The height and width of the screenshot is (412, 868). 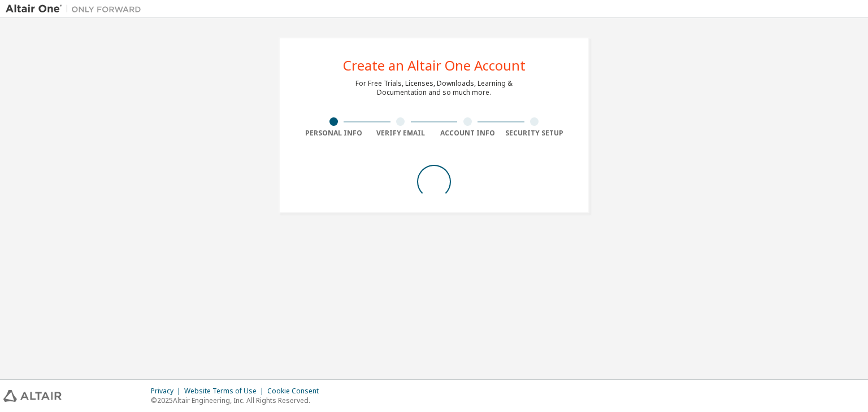 I want to click on img: Altair One, so click(x=76, y=9).